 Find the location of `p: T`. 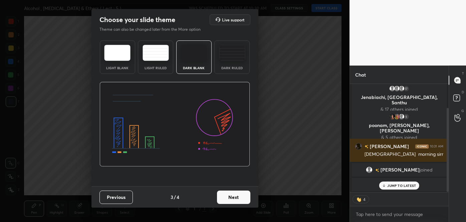

p: T is located at coordinates (463, 73).